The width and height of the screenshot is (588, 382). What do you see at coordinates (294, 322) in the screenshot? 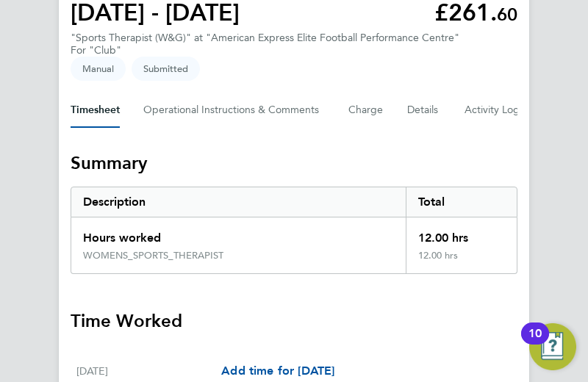
I see `h3: Time Worked` at bounding box center [294, 322].